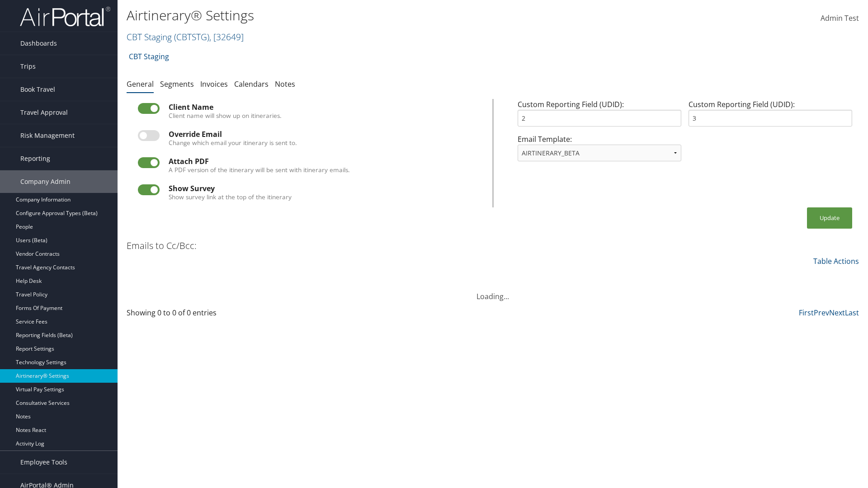  Describe the element at coordinates (600, 151) in the screenshot. I see `div: Email Template:` at that location.